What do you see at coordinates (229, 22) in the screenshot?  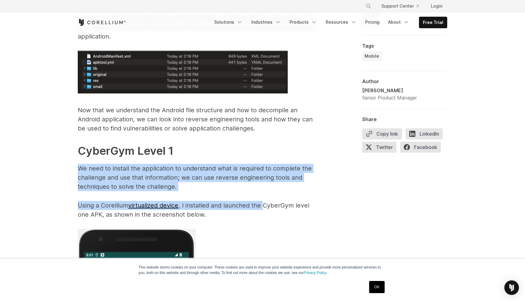 I see `a: Solutions` at bounding box center [229, 22].